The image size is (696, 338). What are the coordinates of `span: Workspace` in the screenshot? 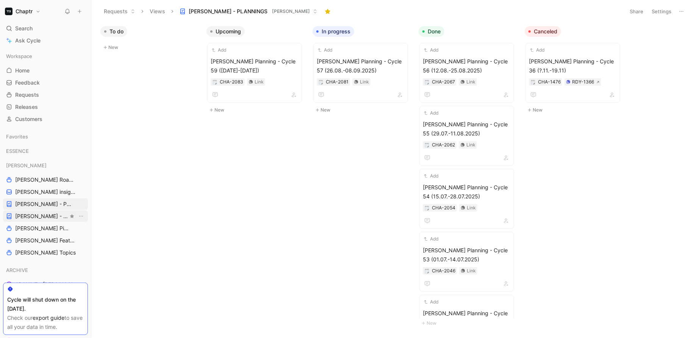 It's located at (19, 56).